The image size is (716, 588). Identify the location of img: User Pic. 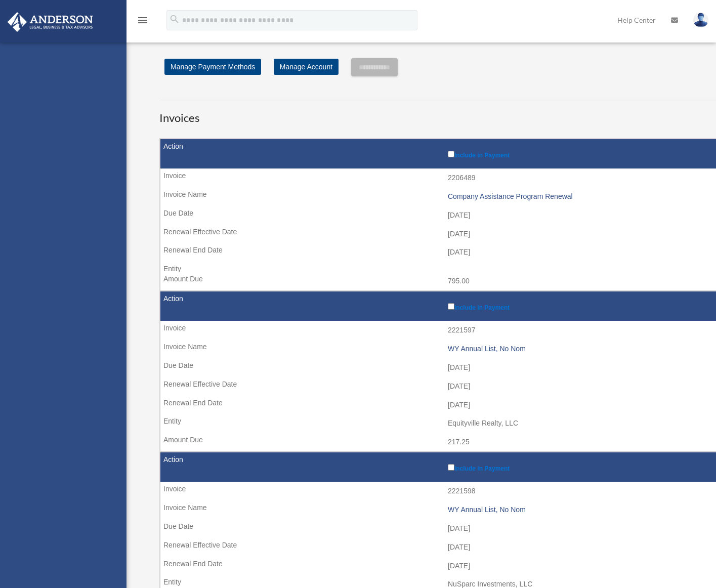
(701, 20).